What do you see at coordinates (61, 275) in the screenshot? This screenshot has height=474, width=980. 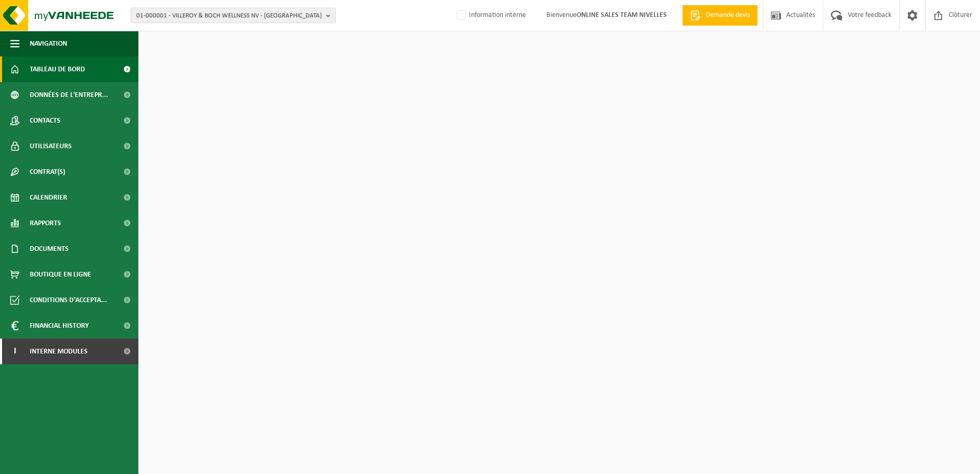 I see `span: Boutique en ligne` at bounding box center [61, 275].